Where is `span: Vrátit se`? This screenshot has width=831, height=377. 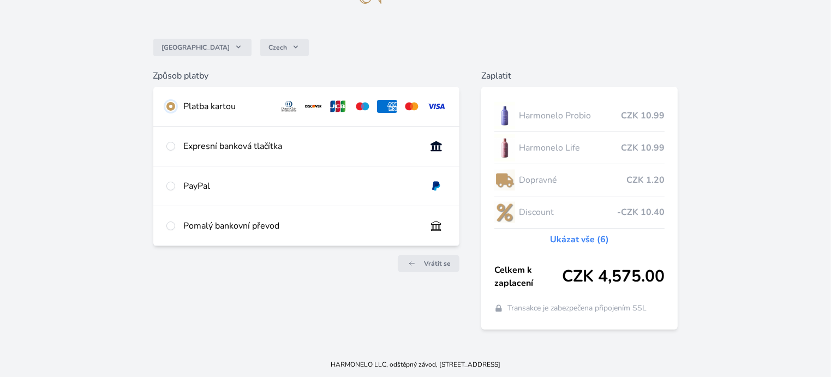
span: Vrátit se is located at coordinates (437, 264).